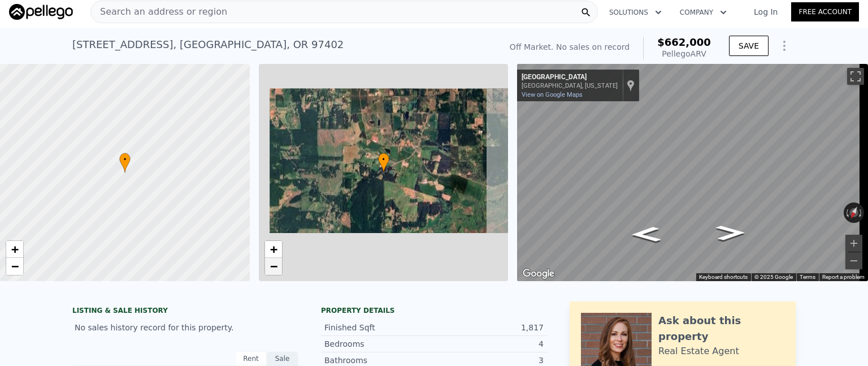 This screenshot has height=366, width=868. What do you see at coordinates (731, 233) in the screenshot?
I see `path: Go Southwest, Central Rd` at bounding box center [731, 233].